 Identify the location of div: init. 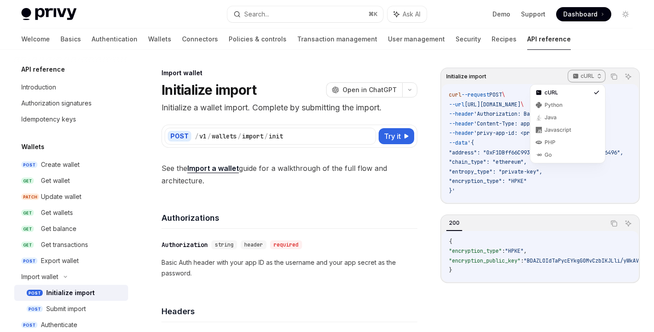
(276, 136).